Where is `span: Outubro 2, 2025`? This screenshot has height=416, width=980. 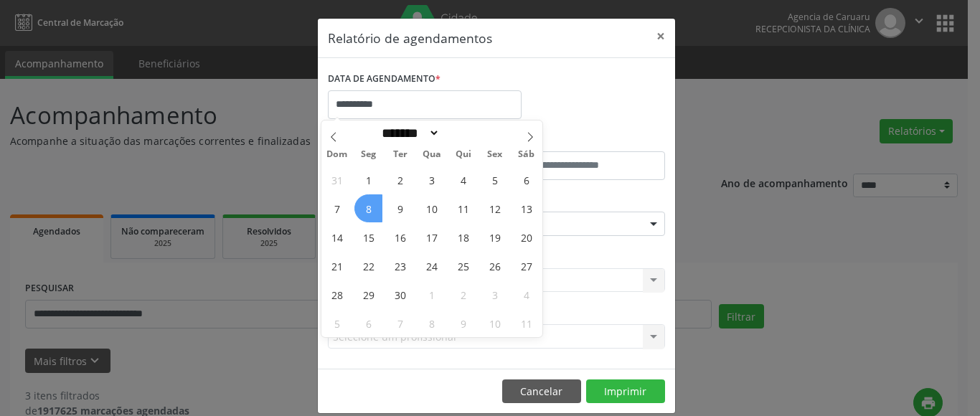 span: Outubro 2, 2025 is located at coordinates (463, 295).